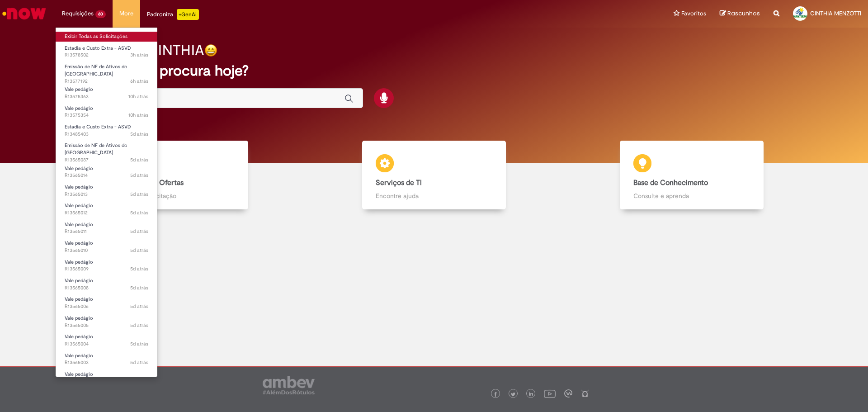 This screenshot has height=412, width=868. Describe the element at coordinates (106, 130) in the screenshot. I see `a: Aberto R13485403 : Estadia e Custo Extra - ASVD` at that location.